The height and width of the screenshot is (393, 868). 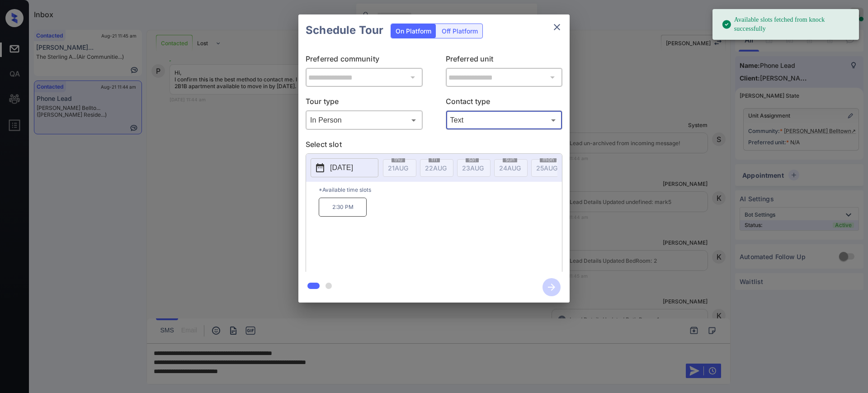 I want to click on div: Off Platform, so click(x=460, y=31).